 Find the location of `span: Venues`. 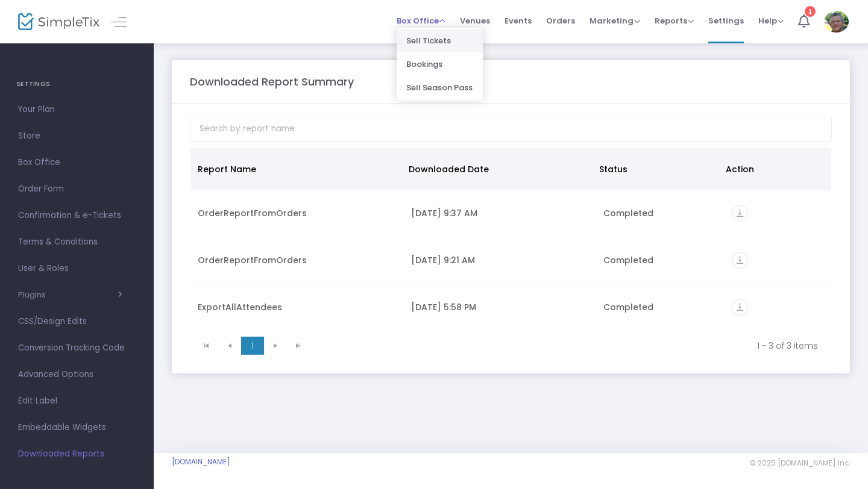

span: Venues is located at coordinates (475, 21).